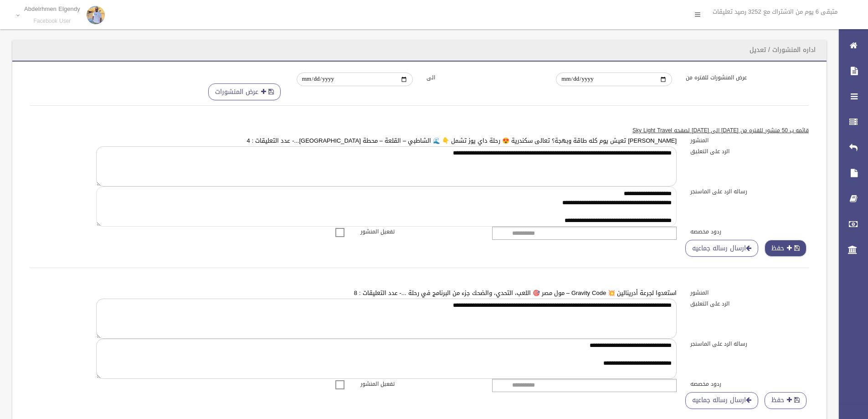 The width and height of the screenshot is (868, 419). I want to click on small: Facebook User, so click(52, 21).